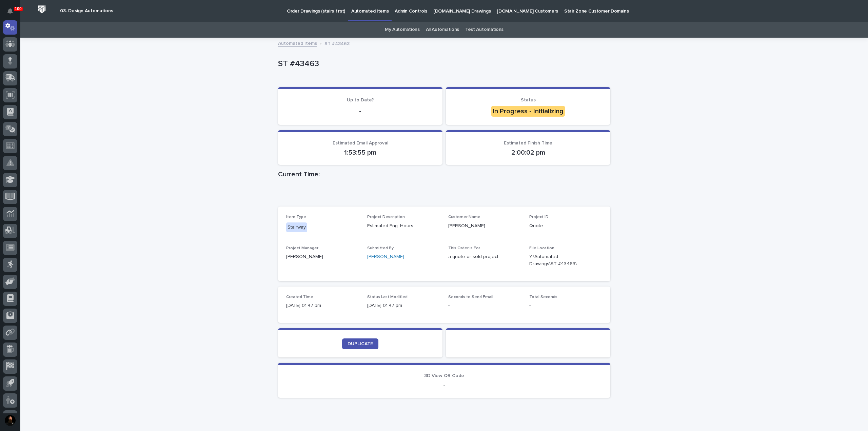 The width and height of the screenshot is (868, 431). I want to click on a: My Automations, so click(402, 30).